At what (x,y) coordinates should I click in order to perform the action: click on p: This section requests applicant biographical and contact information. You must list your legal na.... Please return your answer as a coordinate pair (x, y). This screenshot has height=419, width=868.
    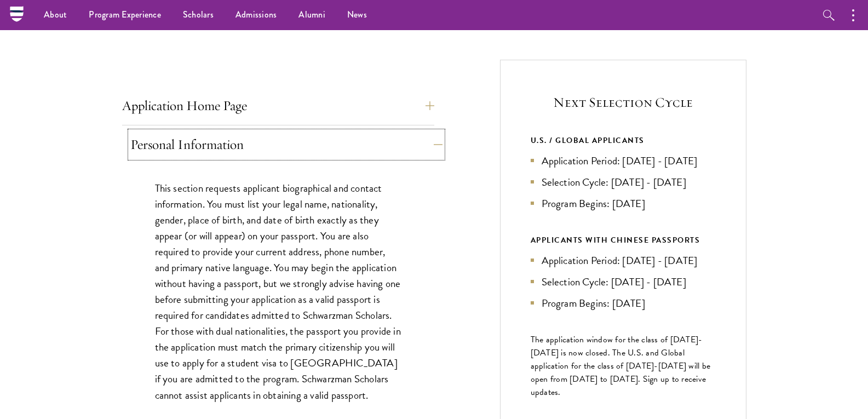
    Looking at the image, I should click on (278, 291).